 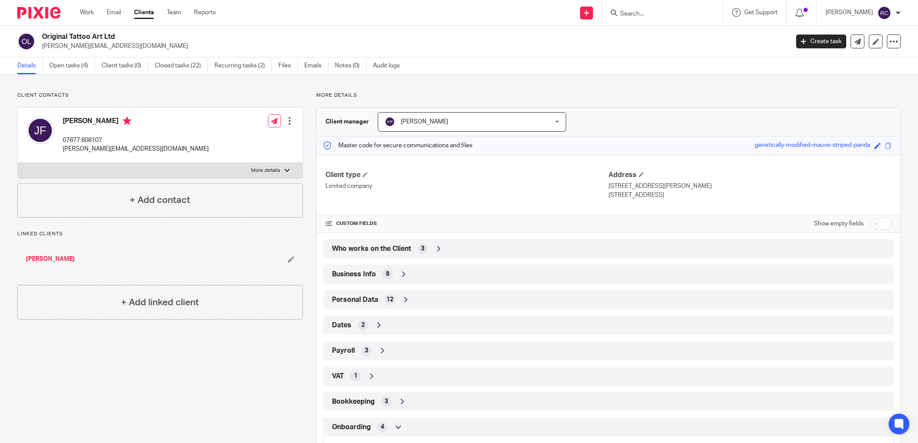 I want to click on h4: Address, so click(x=750, y=175).